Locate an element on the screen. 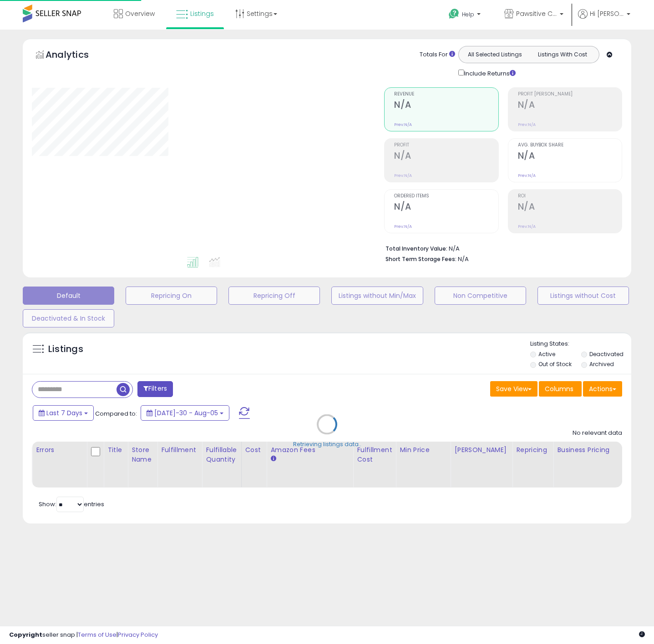 This screenshot has height=644, width=654. span: Avg. Buybox Share is located at coordinates (570, 145).